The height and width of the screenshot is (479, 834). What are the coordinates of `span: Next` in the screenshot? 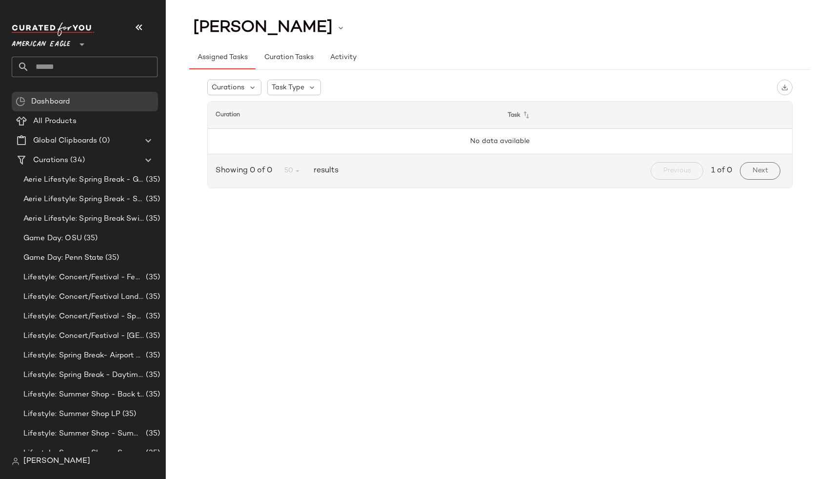 It's located at (760, 171).